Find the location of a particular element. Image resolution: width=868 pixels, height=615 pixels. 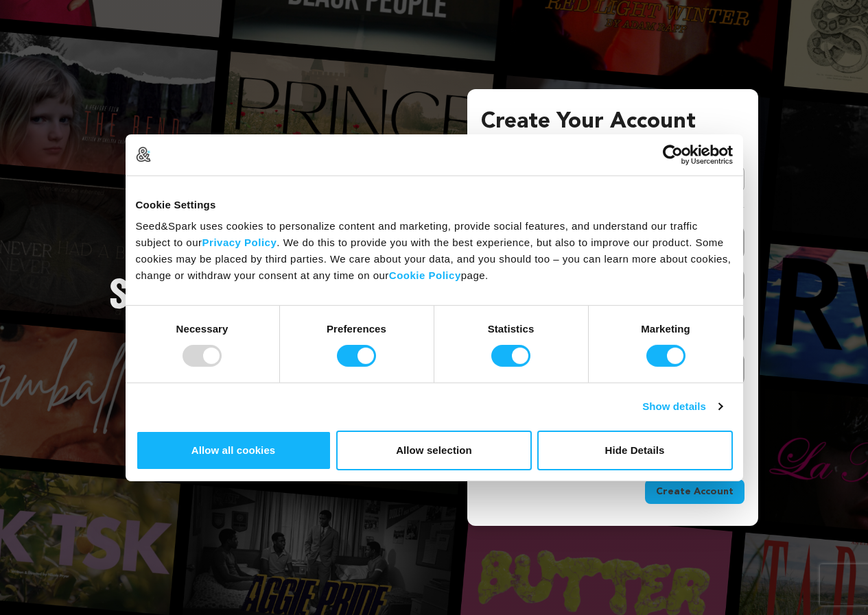

strong: Preferences is located at coordinates (356, 328).